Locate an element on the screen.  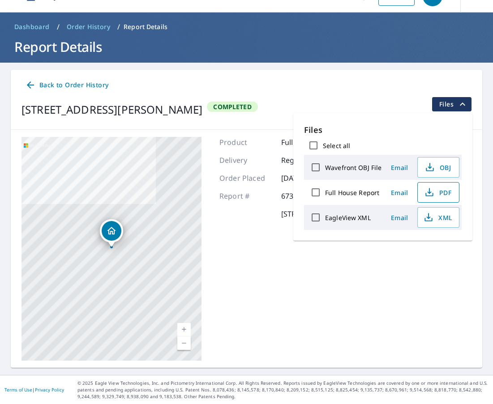
p: Files is located at coordinates (383, 130).